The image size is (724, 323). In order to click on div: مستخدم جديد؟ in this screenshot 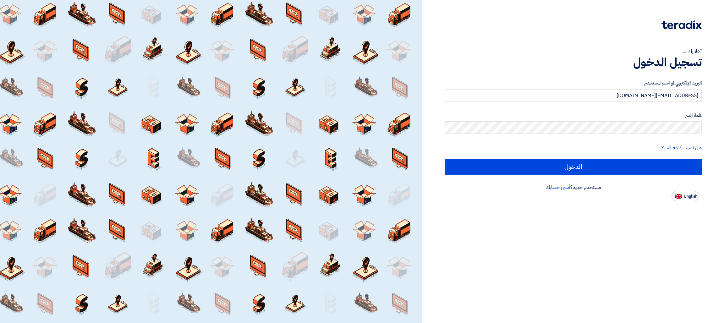, I will do `click(573, 187)`.